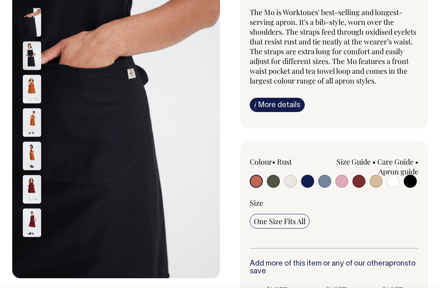 This screenshot has height=288, width=440. I want to click on div: Size, so click(334, 203).